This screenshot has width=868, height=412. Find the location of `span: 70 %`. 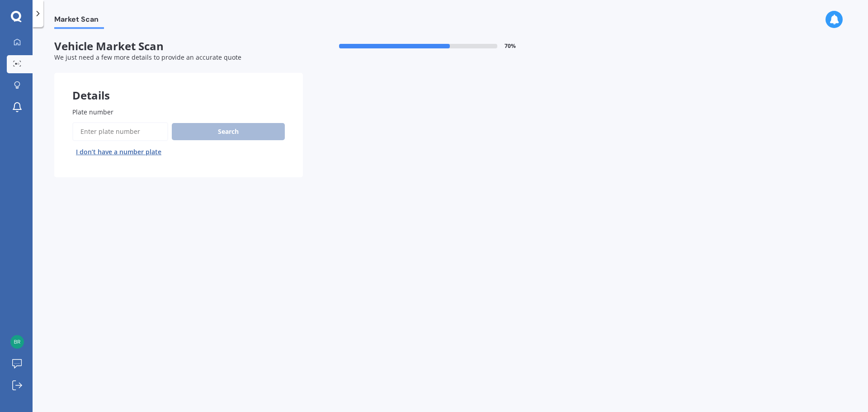

span: 70 % is located at coordinates (510, 46).